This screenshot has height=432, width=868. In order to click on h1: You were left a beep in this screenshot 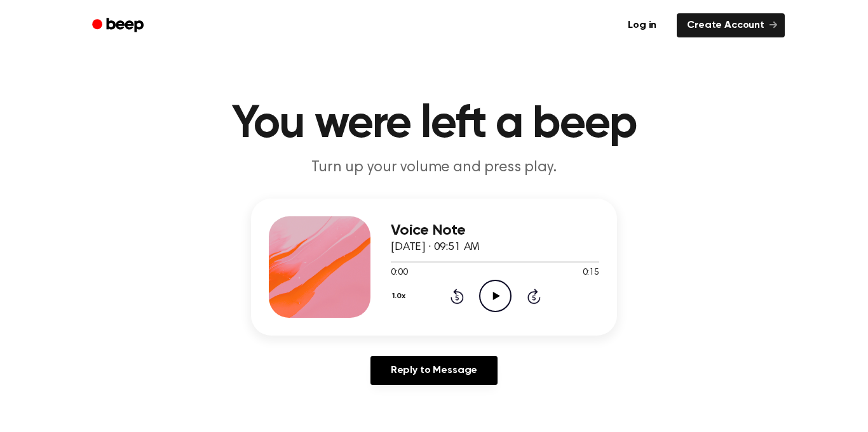, I will do `click(434, 124)`.